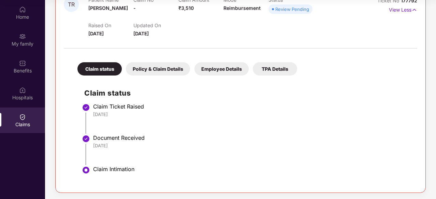  Describe the element at coordinates (71, 4) in the screenshot. I see `span: TR` at that location.